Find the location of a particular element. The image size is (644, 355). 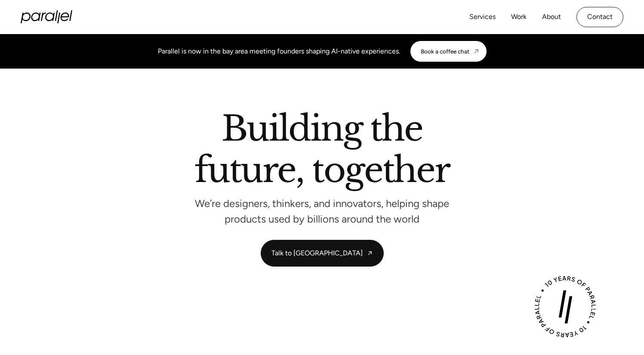

h2: Building the future, together is located at coordinates (322, 151).